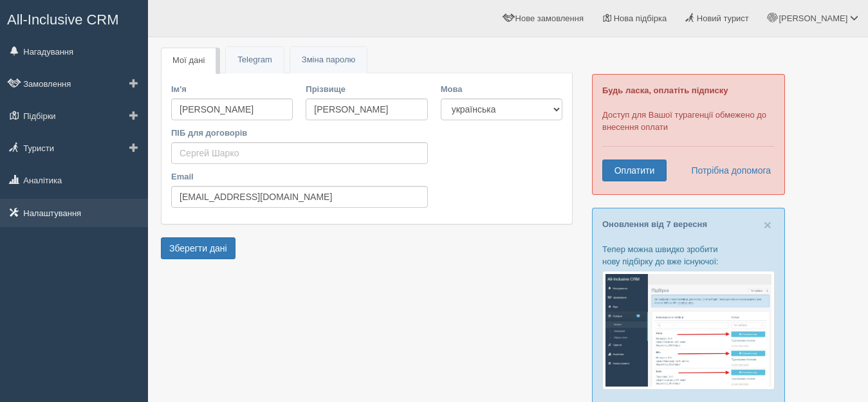 The height and width of the screenshot is (402, 868). Describe the element at coordinates (688, 330) in the screenshot. I see `img: %D0%BF%D1%96%D0%B4%D0%B1%D1%96%D1%80%D0%BA%D0%B0-%D1%82%D1%83%D1%80%D0%B8%D1%81%D1%82%D1%83-%D1%8...` at that location.